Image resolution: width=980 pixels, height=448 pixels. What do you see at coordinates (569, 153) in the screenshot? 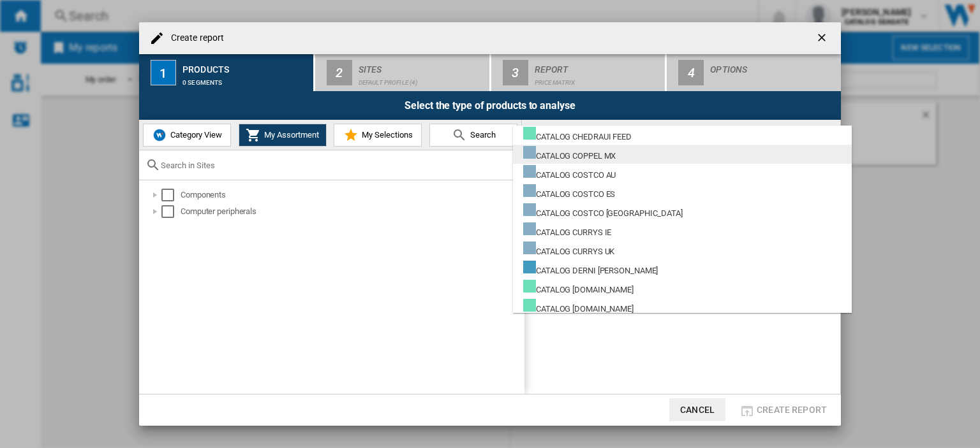
I see `div: CATALOG COPPEL MX` at bounding box center [569, 153].